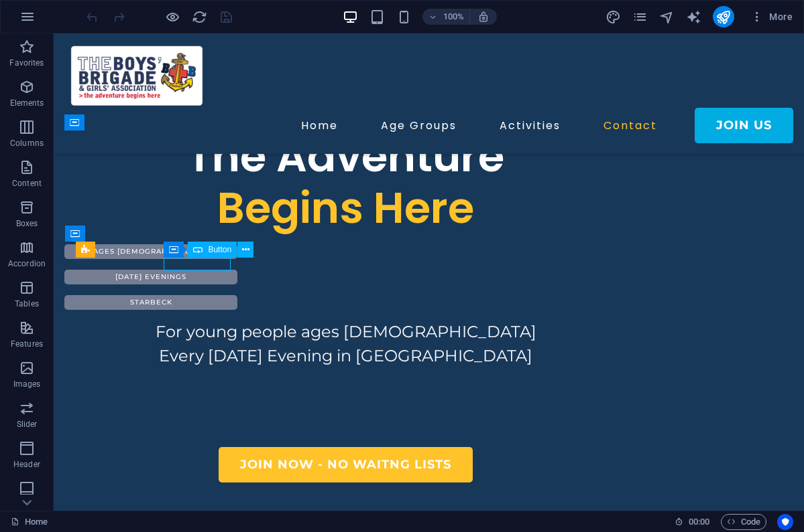 The height and width of the screenshot is (532, 804). What do you see at coordinates (27, 224) in the screenshot?
I see `p: Boxes` at bounding box center [27, 224].